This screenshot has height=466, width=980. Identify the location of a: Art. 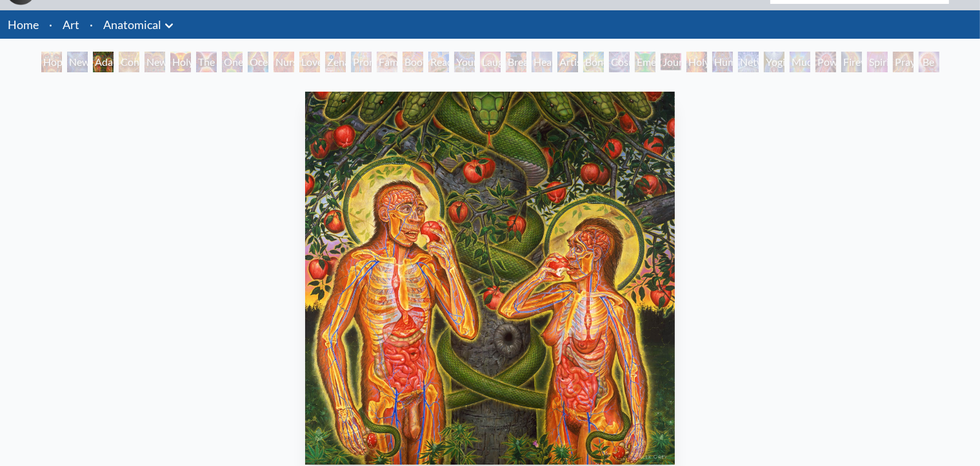
(71, 24).